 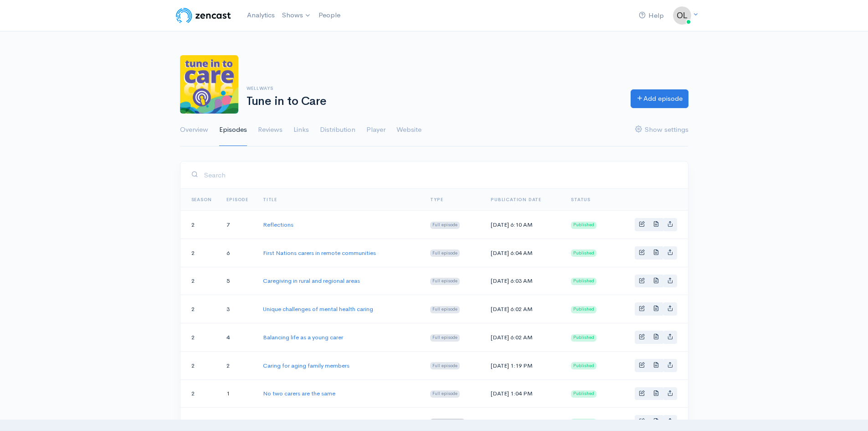 What do you see at coordinates (261, 15) in the screenshot?
I see `a: Analytics` at bounding box center [261, 15].